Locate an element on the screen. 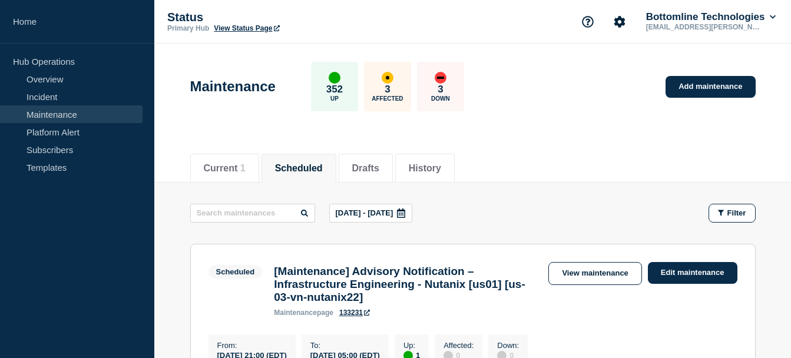  a: View maintenance is located at coordinates (595, 273).